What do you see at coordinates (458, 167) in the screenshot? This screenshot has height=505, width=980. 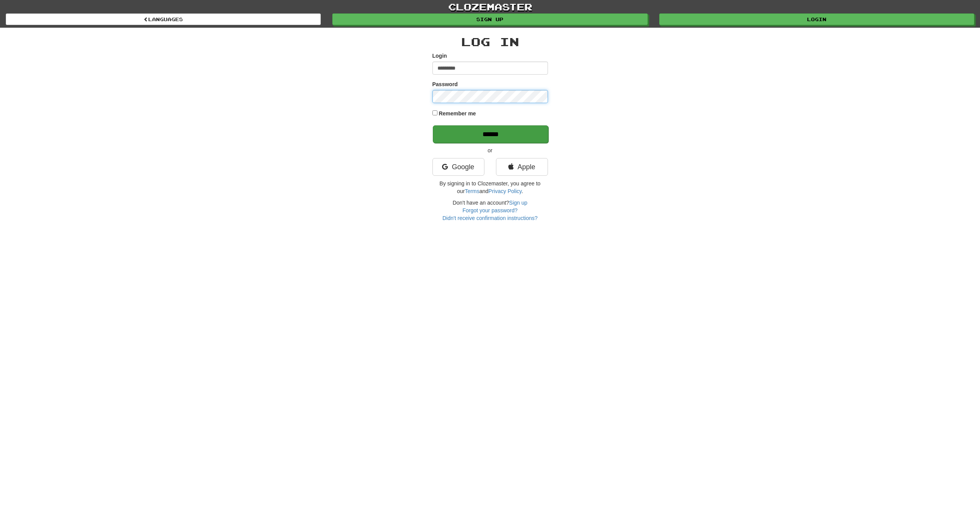 I see `a: Google` at bounding box center [458, 167].